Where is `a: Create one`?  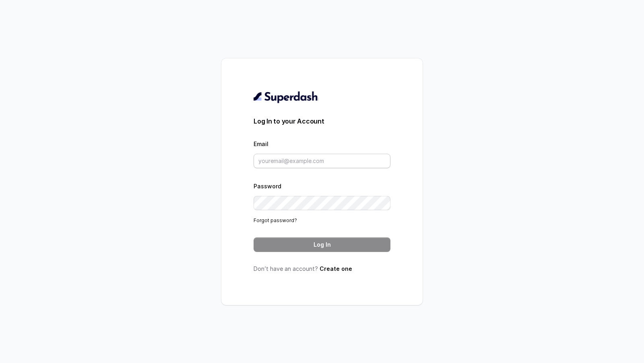 a: Create one is located at coordinates (336, 268).